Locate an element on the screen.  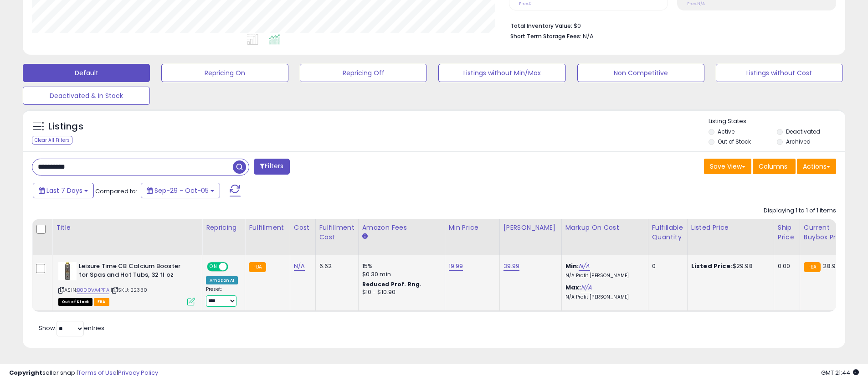
div: seller snap | | is located at coordinates (83, 373).